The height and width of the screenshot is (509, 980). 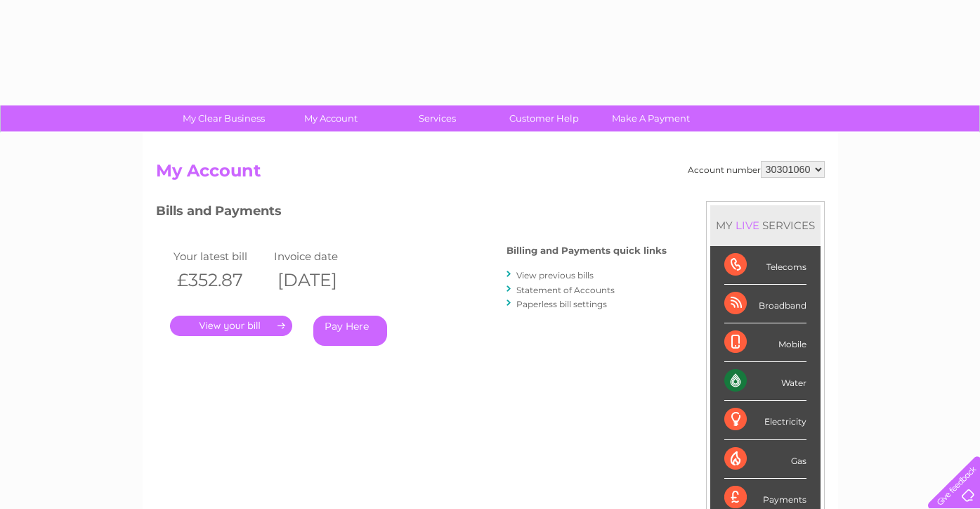 I want to click on a: My Account, so click(x=330, y=118).